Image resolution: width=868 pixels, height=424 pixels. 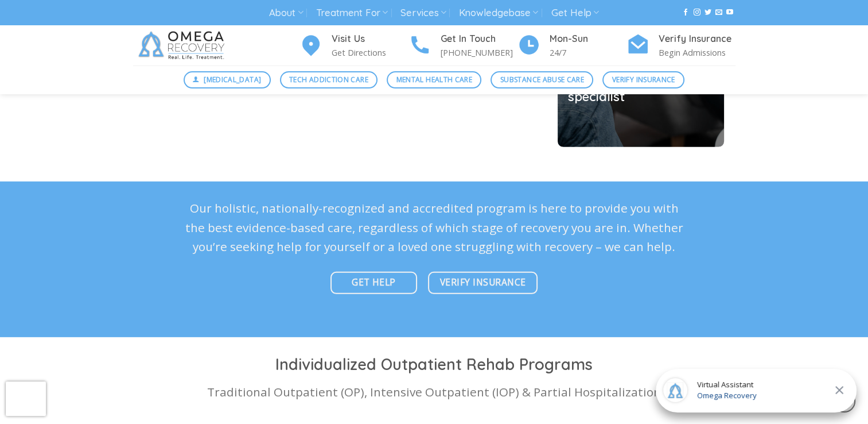 I want to click on h4: Verify Insurance, so click(x=697, y=39).